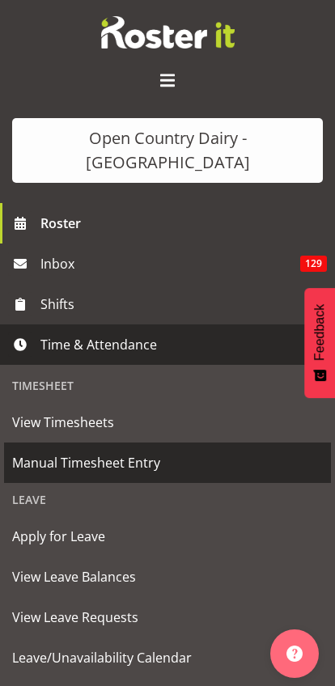  What do you see at coordinates (167, 385) in the screenshot?
I see `div: Timesheet` at bounding box center [167, 385].